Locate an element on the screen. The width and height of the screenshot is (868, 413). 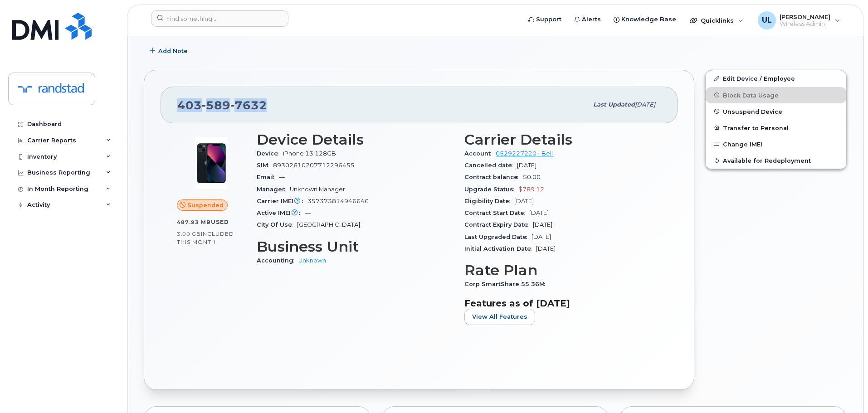
button: Transfer to Personal is located at coordinates (776, 128).